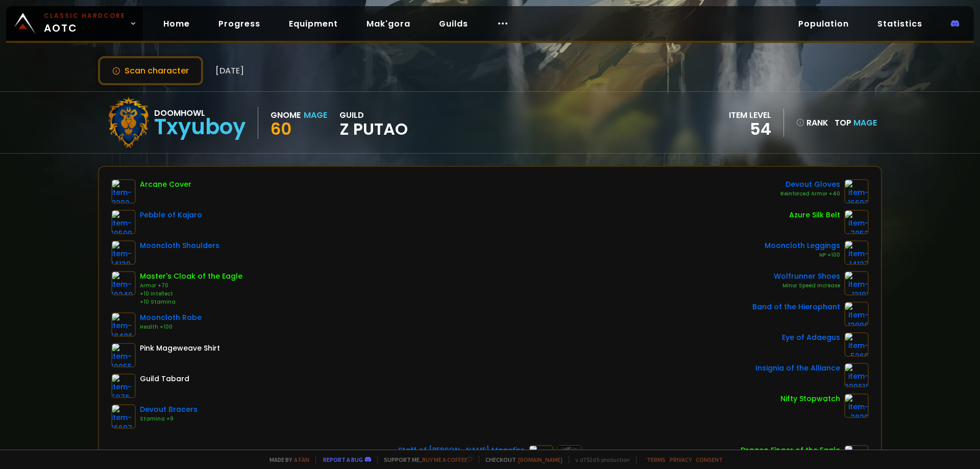  I want to click on a: Equipment, so click(313, 24).